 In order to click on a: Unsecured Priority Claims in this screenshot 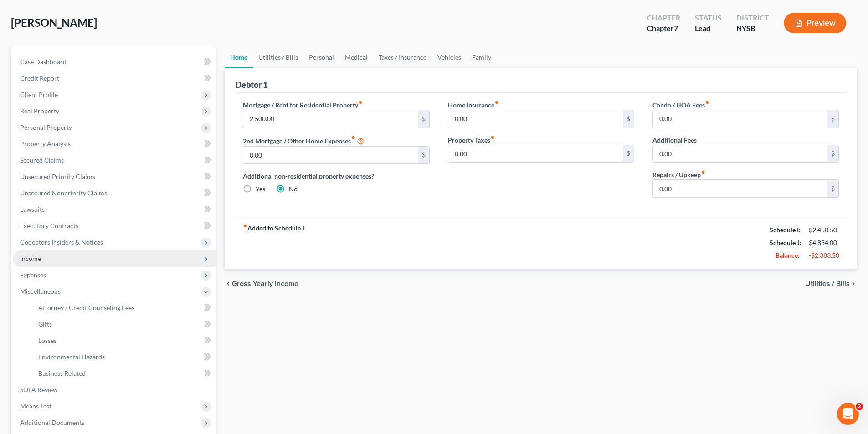, I will do `click(114, 176)`.